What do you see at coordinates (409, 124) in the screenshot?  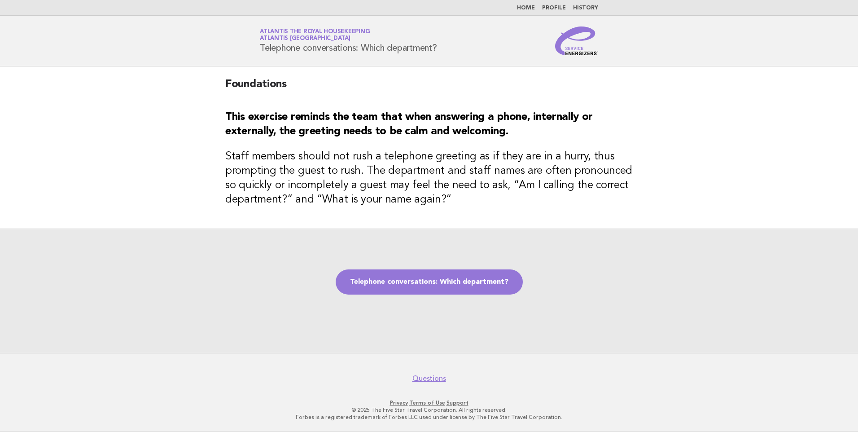 I see `strong: This exercise reminds the team that when answering a phone, internally or externally, the greetin...` at bounding box center [409, 124].